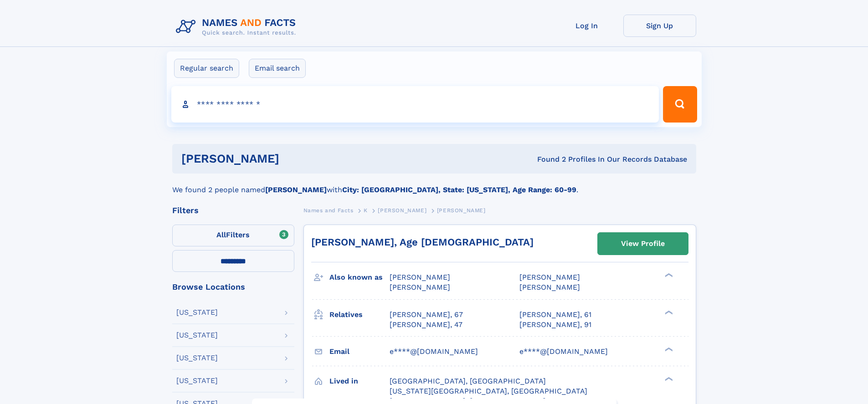 This screenshot has width=868, height=404. Describe the element at coordinates (238, 27) in the screenshot. I see `img: Logo Names and Facts` at that location.